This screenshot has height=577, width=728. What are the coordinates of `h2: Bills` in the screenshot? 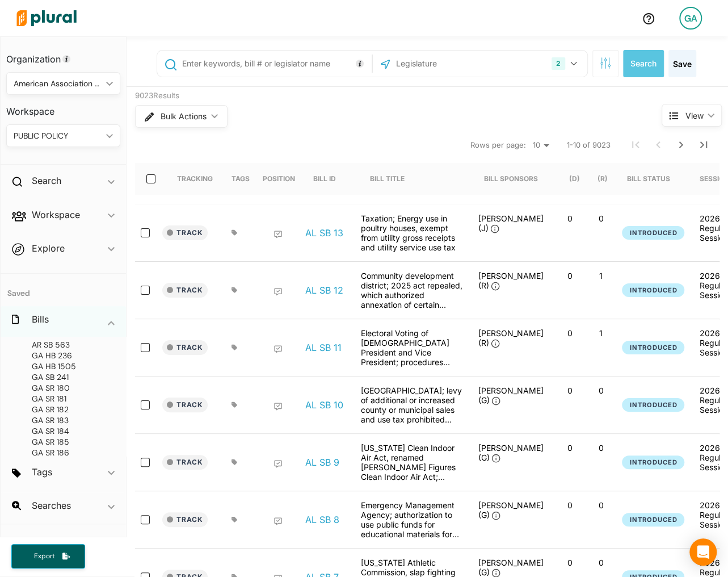 It's located at (40, 319).